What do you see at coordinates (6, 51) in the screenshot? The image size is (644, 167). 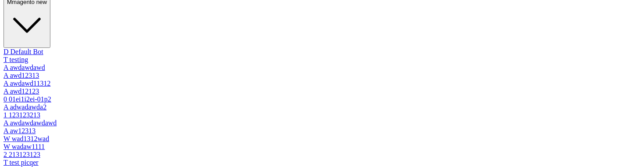 I see `span: D` at bounding box center [6, 51].